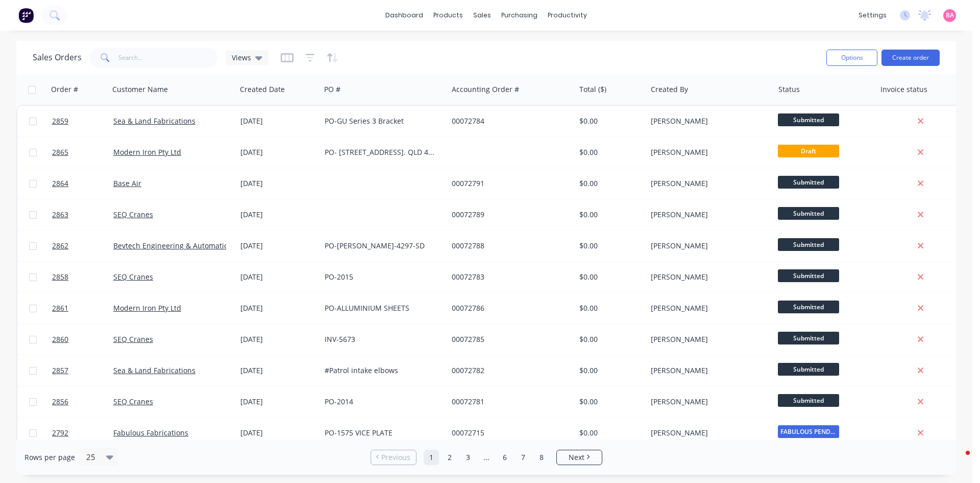 Image resolution: width=980 pixels, height=483 pixels. What do you see at coordinates (541, 457) in the screenshot?
I see `a: Page 8` at bounding box center [541, 457].